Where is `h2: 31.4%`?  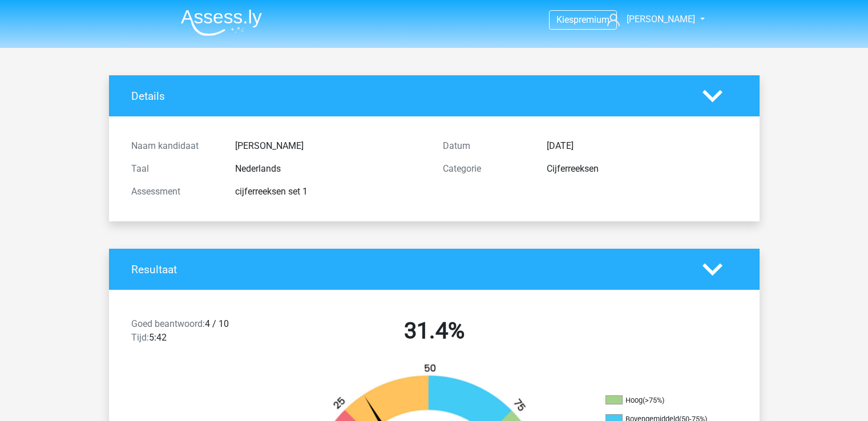 h2: 31.4% is located at coordinates (434, 331).